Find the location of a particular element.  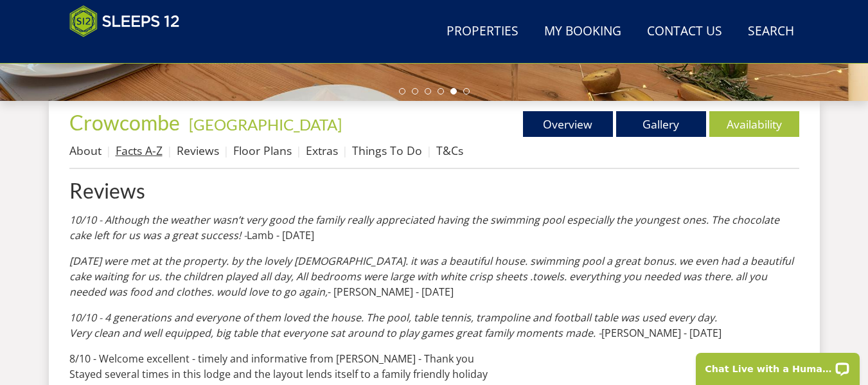

a: My Booking is located at coordinates (583, 32).